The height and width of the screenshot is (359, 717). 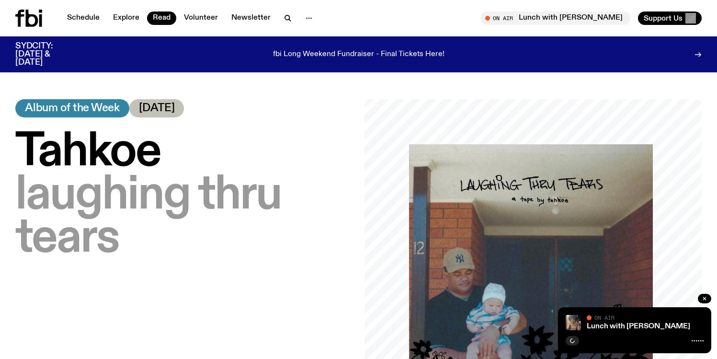 I want to click on a: Schedule, so click(x=83, y=18).